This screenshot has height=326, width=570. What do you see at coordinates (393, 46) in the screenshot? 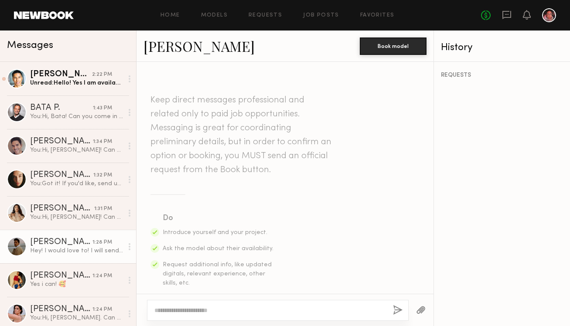
I see `button: Book model` at bounding box center [393, 46].